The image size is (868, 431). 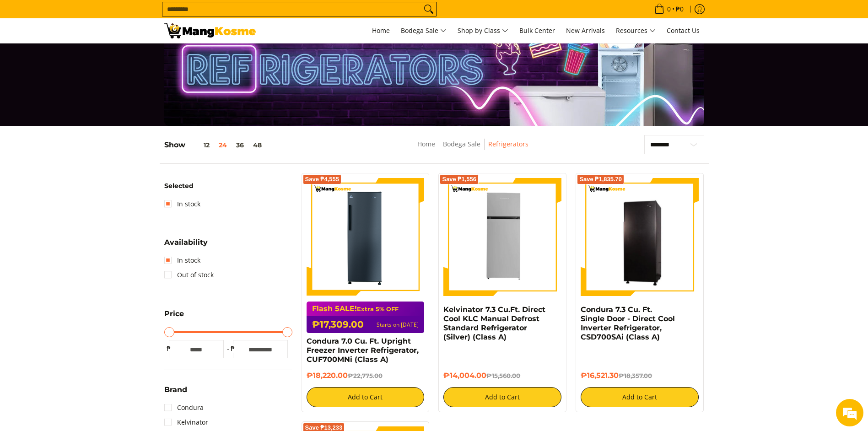 What do you see at coordinates (508, 143) in the screenshot?
I see `a: Refrigerators` at bounding box center [508, 143].